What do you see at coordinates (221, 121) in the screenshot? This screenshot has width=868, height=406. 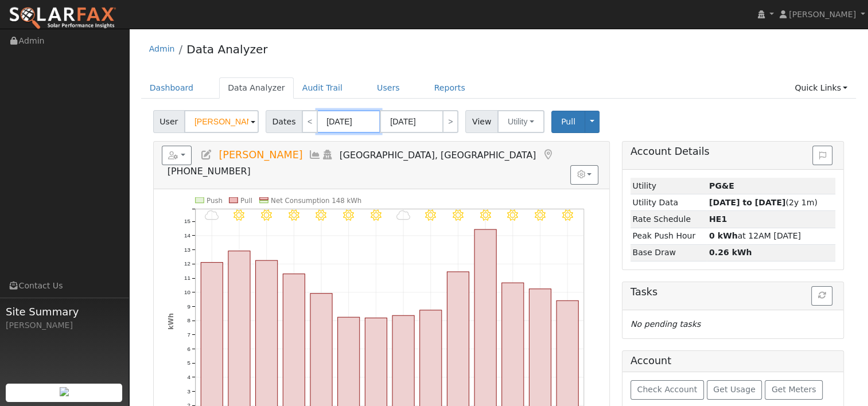 I see `input: Select a User` at bounding box center [221, 121].